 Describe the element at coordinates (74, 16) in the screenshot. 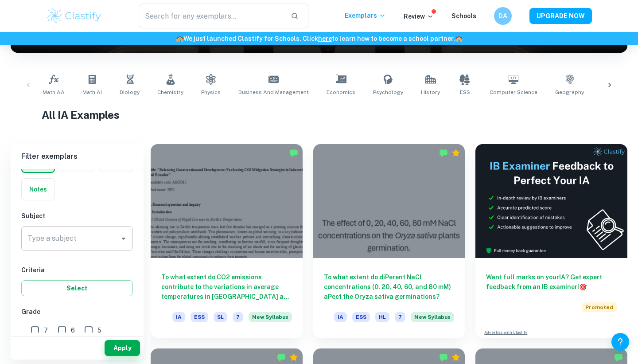

I see `a: Clastify logo` at that location.